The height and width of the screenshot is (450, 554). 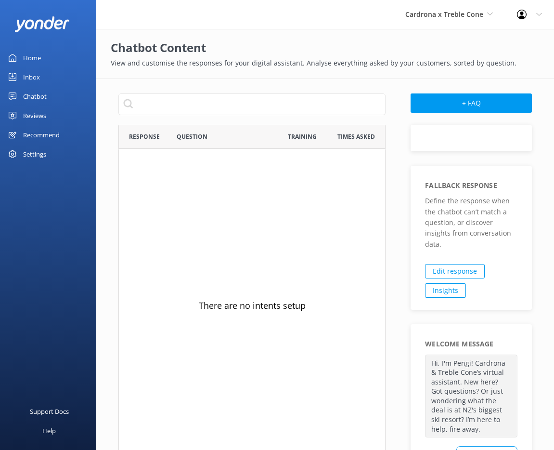 I want to click on span: Cardrona x Treble Cone, so click(x=444, y=14).